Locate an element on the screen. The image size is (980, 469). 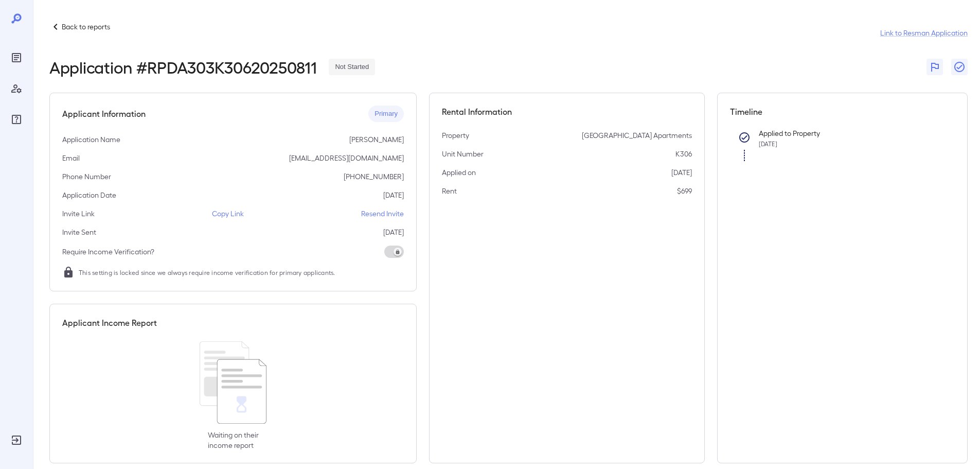
p: Rent is located at coordinates (449, 191).